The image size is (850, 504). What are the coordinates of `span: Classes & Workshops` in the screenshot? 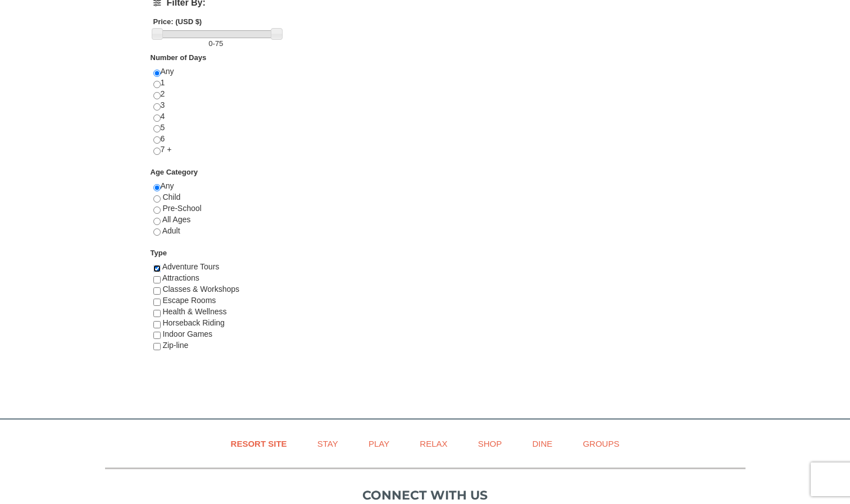 It's located at (201, 289).